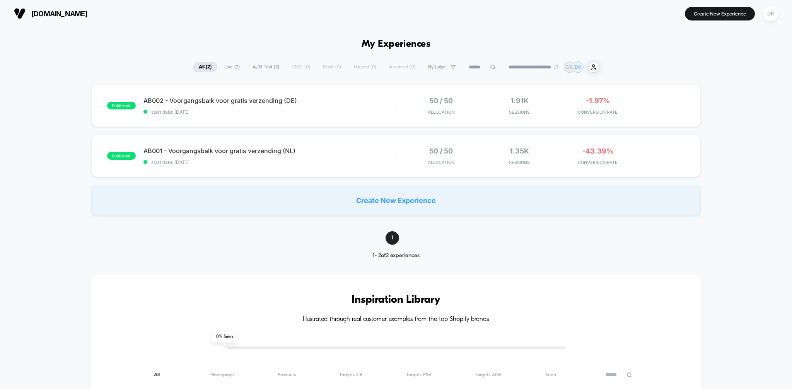  I want to click on span: All ( 2 ), so click(205, 67).